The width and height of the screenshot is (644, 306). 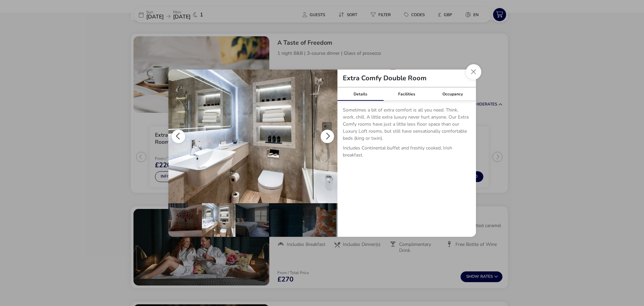 What do you see at coordinates (407, 153) in the screenshot?
I see `p: Includes Continental buffet and freshly cooked, Irish breakfast.` at bounding box center [407, 153].